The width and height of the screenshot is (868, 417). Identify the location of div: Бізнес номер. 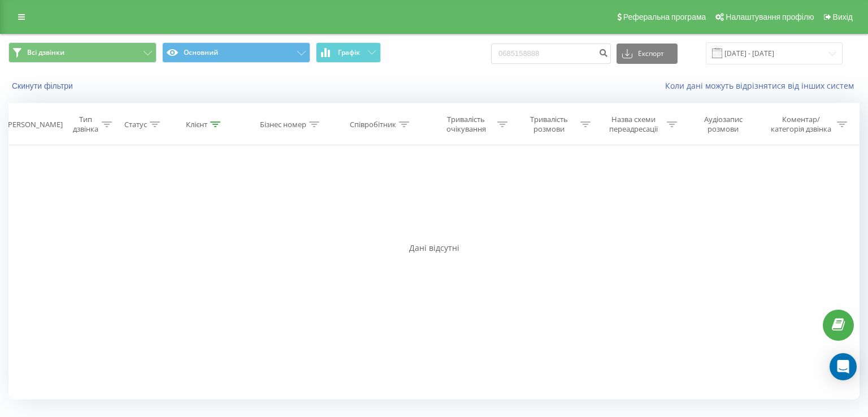
(283, 125).